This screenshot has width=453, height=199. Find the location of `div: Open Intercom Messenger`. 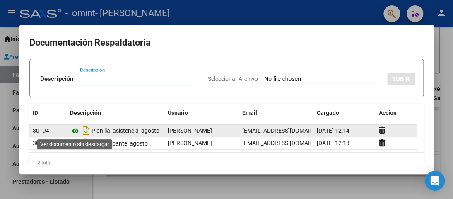

div: Open Intercom Messenger is located at coordinates (434, 180).